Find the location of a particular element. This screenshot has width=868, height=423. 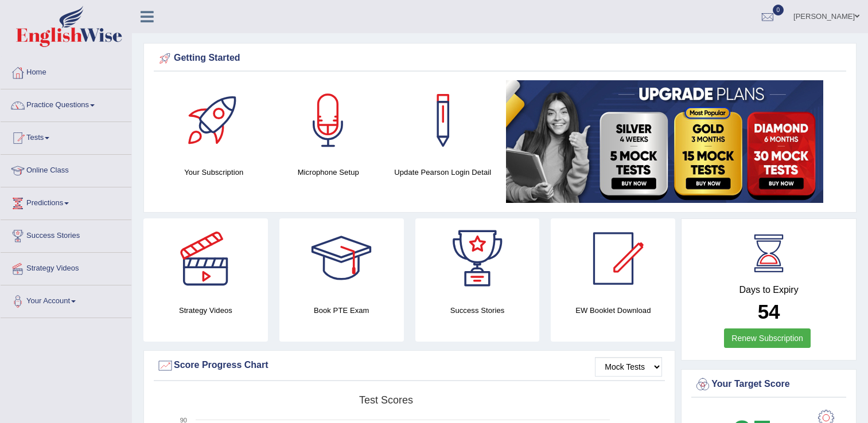

div: Your Target Score is located at coordinates (769, 385).